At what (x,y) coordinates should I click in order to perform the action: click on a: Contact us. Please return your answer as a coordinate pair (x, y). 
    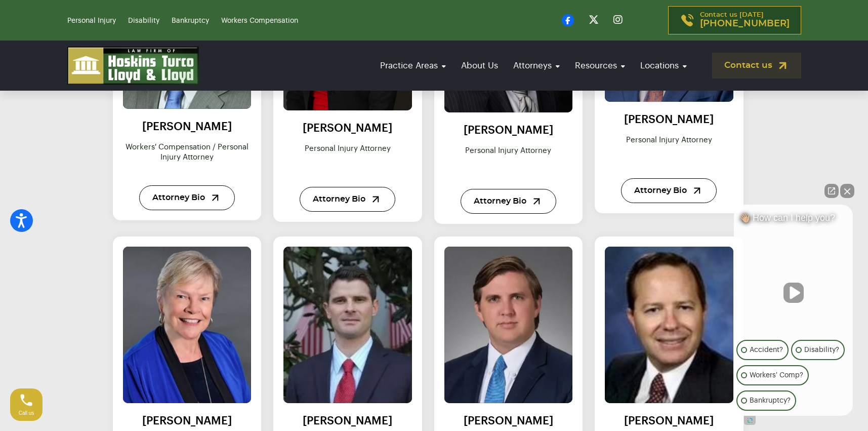
    Looking at the image, I should click on (757, 65).